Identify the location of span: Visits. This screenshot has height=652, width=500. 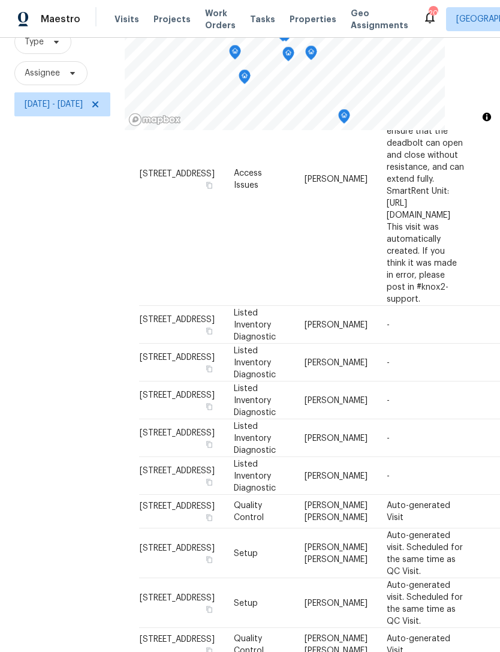
(126, 19).